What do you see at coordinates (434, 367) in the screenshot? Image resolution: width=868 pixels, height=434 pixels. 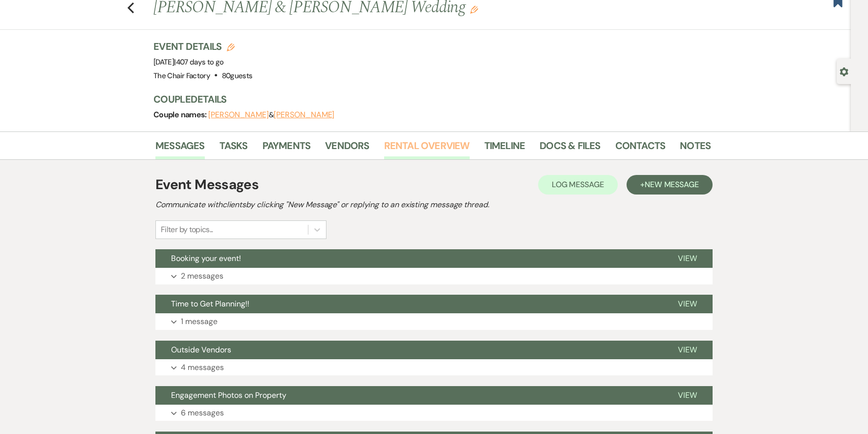 I see `button: 4 messages` at bounding box center [434, 367].